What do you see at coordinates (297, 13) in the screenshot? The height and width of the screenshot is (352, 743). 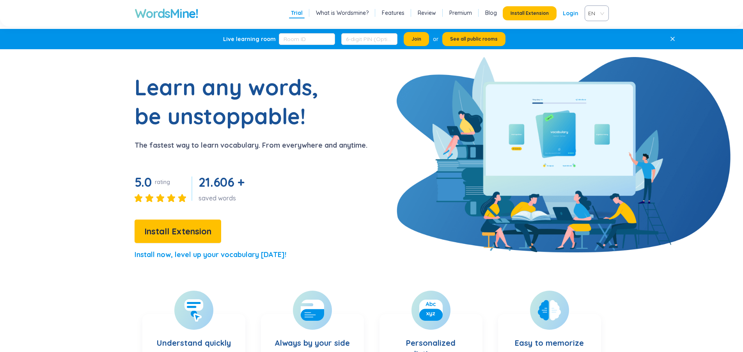 I see `a: Trial` at bounding box center [297, 13].